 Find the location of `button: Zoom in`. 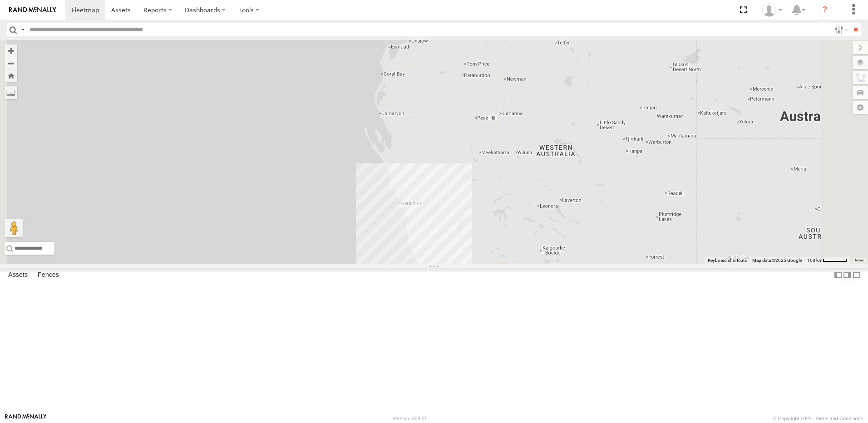

button: Zoom in is located at coordinates (11, 51).